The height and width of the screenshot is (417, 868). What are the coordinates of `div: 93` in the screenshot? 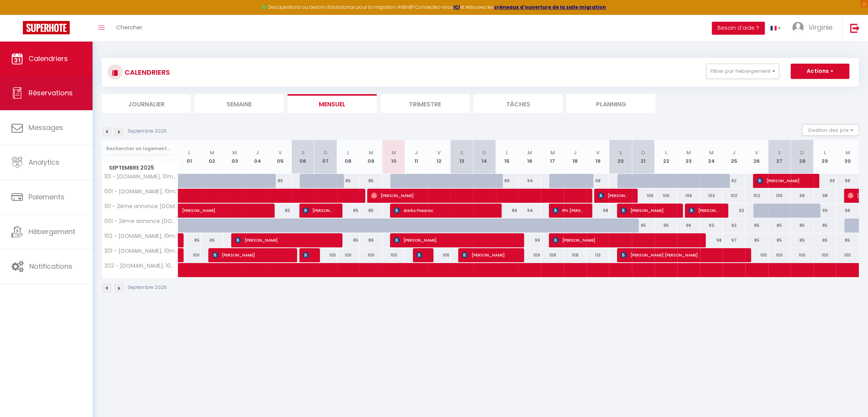 It's located at (711, 225).